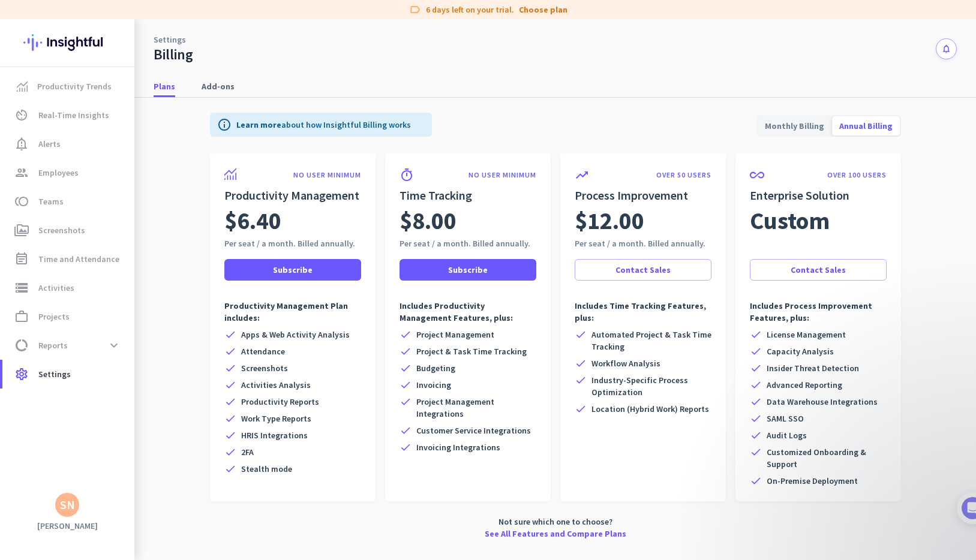  What do you see at coordinates (125, 358) in the screenshot?
I see `div: Initial tracking settings and how to edit them` at bounding box center [125, 358].